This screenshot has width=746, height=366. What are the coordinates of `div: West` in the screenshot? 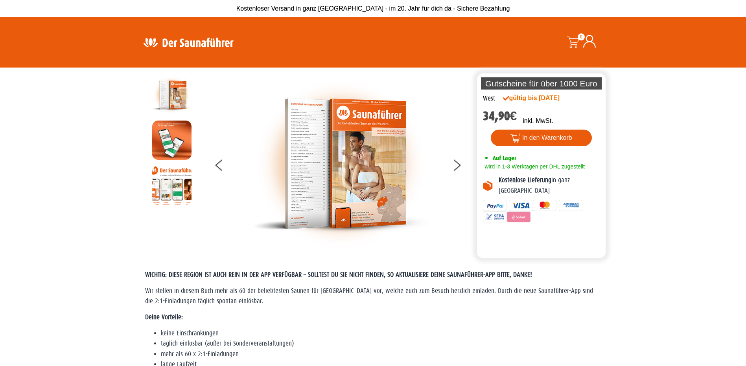 It's located at (489, 99).